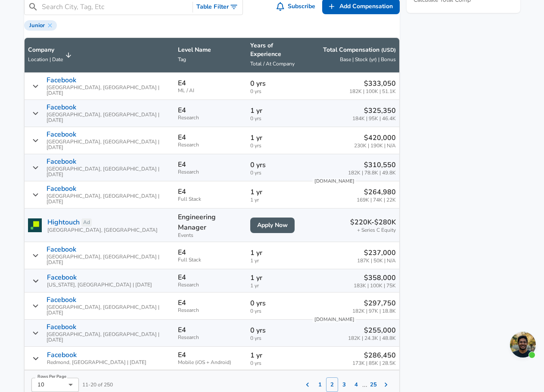 This screenshot has height=392, width=544. Describe the element at coordinates (211, 362) in the screenshot. I see `span: Mobile (iOS + Android)` at that location.